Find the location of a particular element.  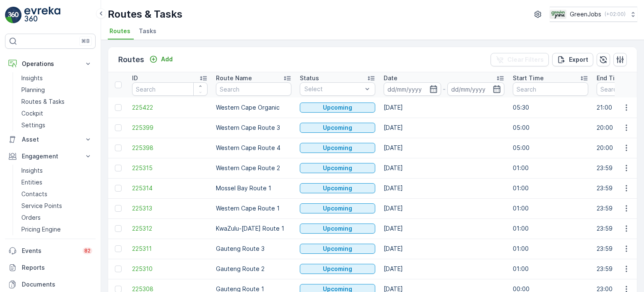

a: Cockpit is located at coordinates (57, 113).